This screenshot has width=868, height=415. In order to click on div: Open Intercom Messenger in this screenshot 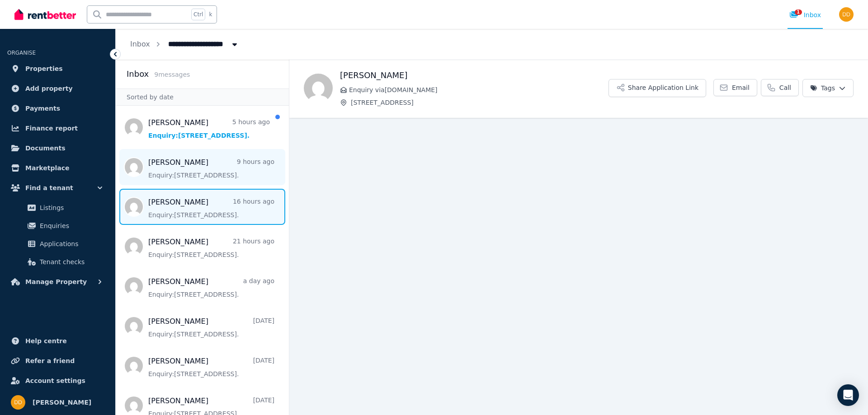, I will do `click(849, 396)`.